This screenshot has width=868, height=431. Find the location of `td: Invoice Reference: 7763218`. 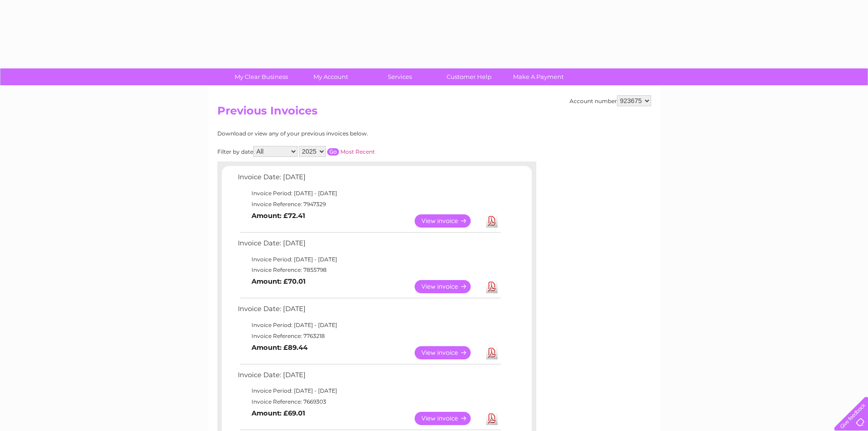

td: Invoice Reference: 7763218 is located at coordinates (368, 336).